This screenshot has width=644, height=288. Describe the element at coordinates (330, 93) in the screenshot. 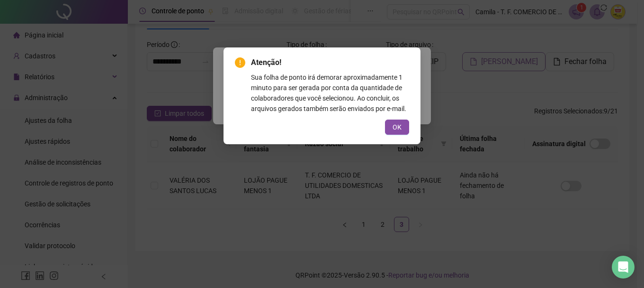

I see `div: Sua folha de ponto irá demorar aproximadamente 1 minuto para ser gerada por conta da quantidade d...` at that location.